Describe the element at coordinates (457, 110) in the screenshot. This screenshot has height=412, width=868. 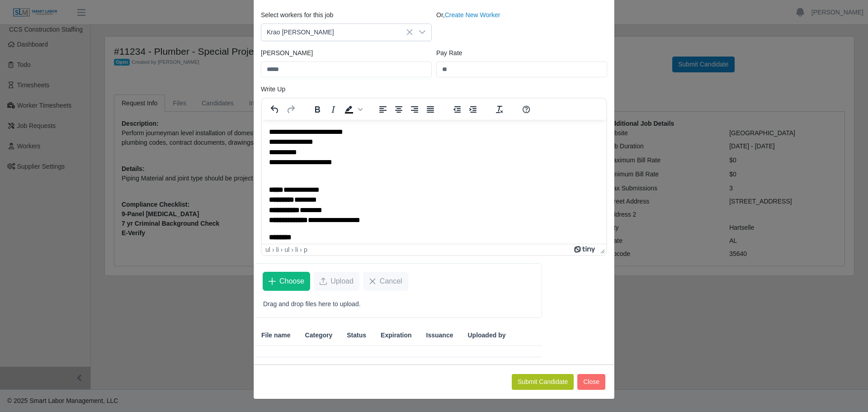
I see `button: Decrease indent` at that location.